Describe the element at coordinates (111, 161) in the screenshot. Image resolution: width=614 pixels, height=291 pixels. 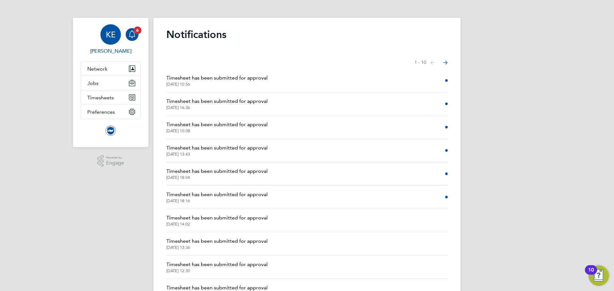
I see `a: Powered byEngage` at that location.